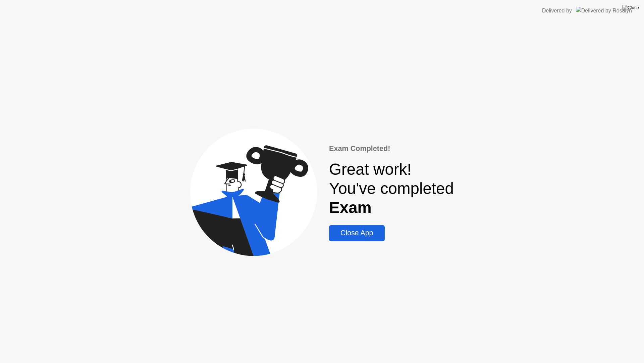  What do you see at coordinates (357, 233) in the screenshot?
I see `button: Close App` at bounding box center [357, 233].